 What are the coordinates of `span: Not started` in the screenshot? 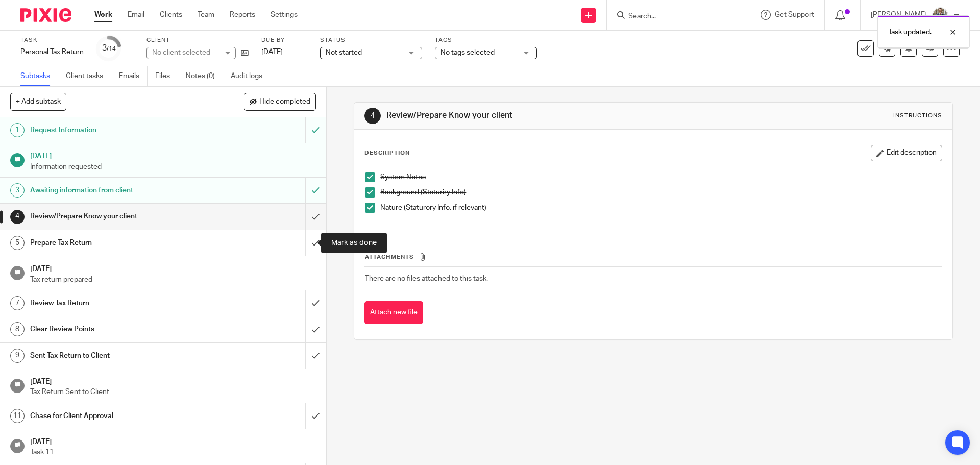 It's located at (343, 52).